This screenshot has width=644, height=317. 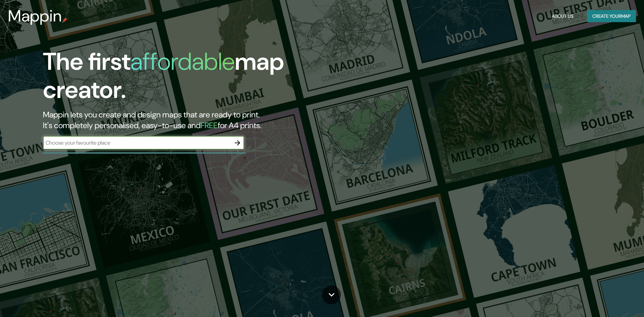 What do you see at coordinates (204, 78) in the screenshot?
I see `h1: The first map creator.` at bounding box center [204, 78].